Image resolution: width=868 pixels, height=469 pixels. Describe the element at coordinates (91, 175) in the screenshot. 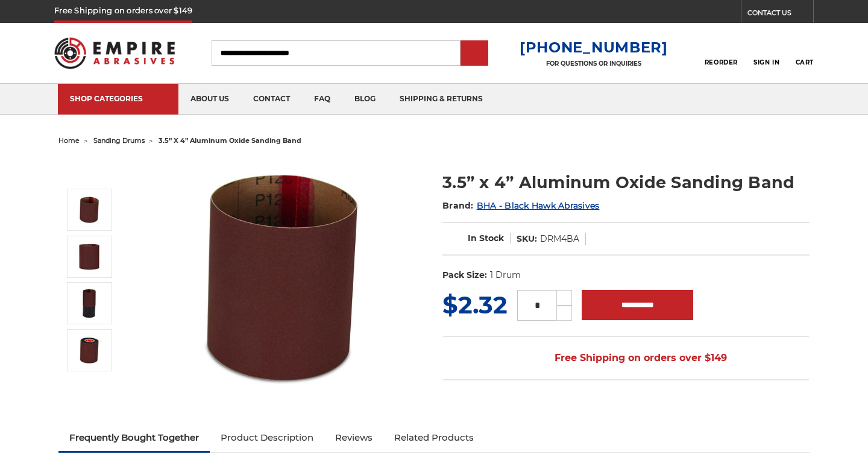

I see `button: Previous` at that location.